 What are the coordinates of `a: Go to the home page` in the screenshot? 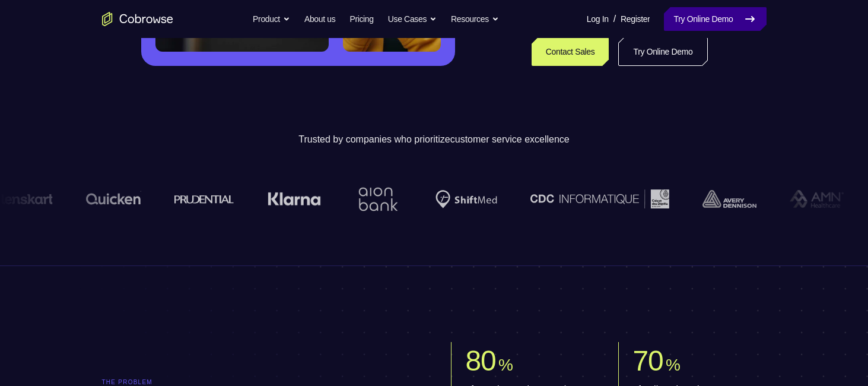 It's located at (138, 19).